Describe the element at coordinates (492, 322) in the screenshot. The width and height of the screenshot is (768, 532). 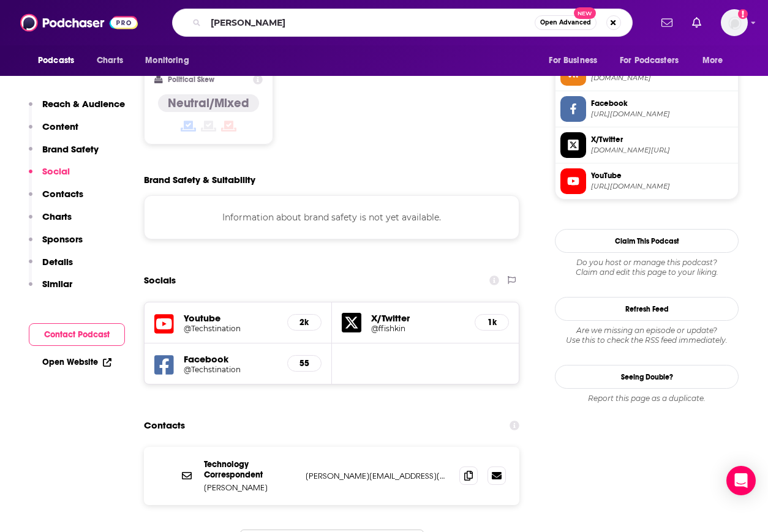
I see `h5: 1k` at that location.